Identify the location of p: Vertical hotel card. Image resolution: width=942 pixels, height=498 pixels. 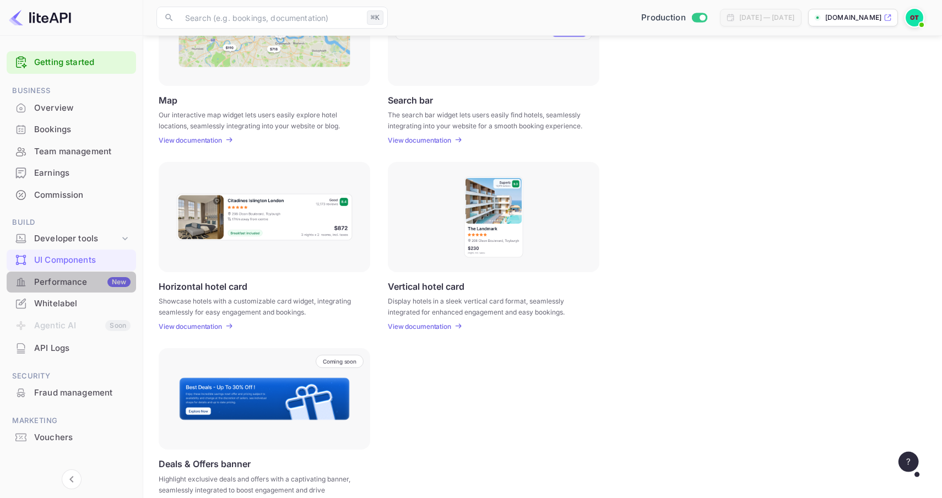
(426, 286).